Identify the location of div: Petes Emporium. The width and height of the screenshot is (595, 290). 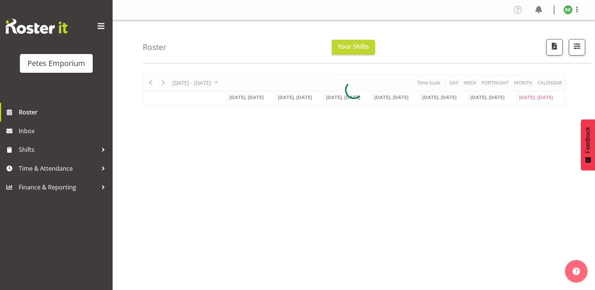
(56, 63).